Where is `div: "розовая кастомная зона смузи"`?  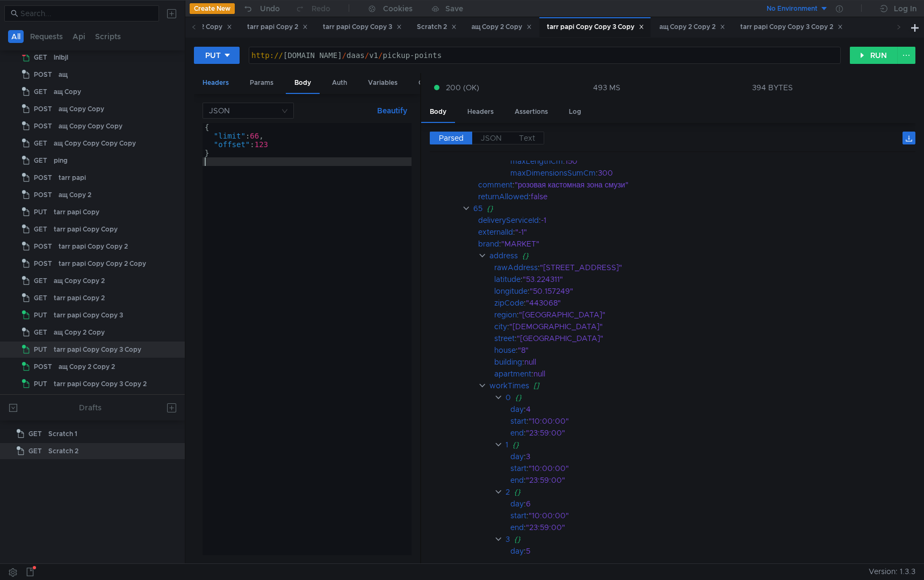
div: "розовая кастомная зона смузи" is located at coordinates (707, 185).